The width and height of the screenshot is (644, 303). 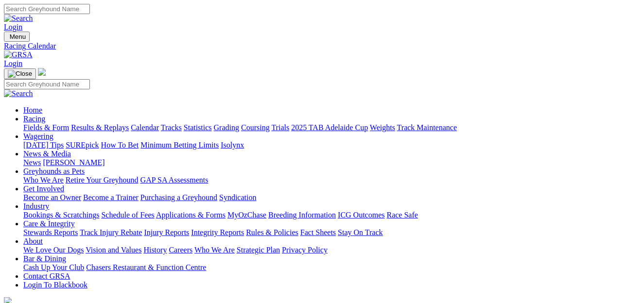 What do you see at coordinates (322, 46) in the screenshot?
I see `div: Racing Calendar` at bounding box center [322, 46].